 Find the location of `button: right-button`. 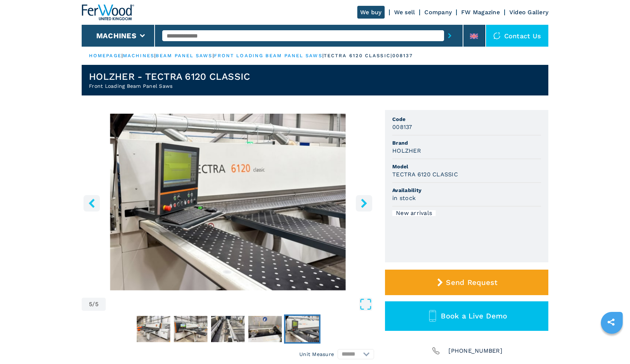

button: right-button is located at coordinates (363, 203).